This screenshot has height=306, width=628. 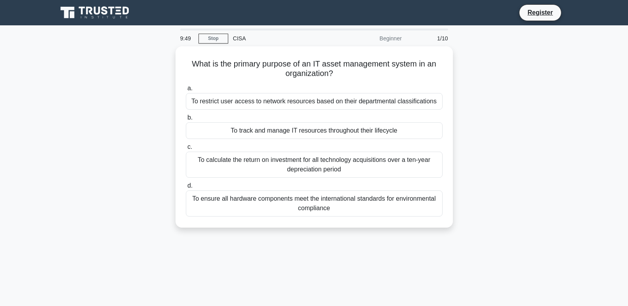 What do you see at coordinates (372, 38) in the screenshot?
I see `div: Beginner` at bounding box center [372, 38].